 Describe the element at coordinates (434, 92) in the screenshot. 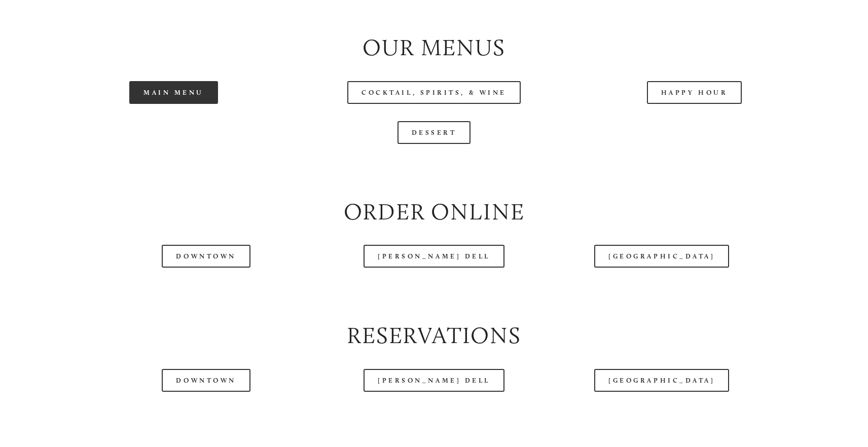

I see `a: Cocktail, Spirits, & Wine` at that location.